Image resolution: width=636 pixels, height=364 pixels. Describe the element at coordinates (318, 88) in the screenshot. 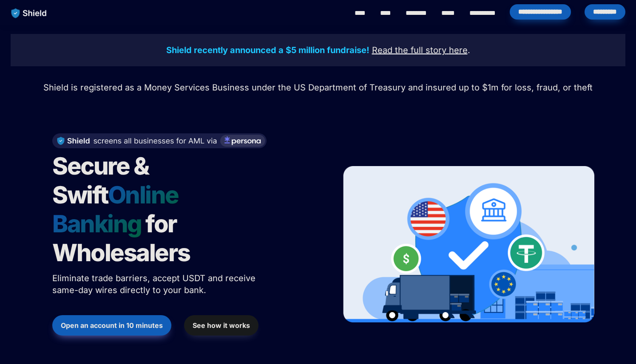

I see `span: Shield is registered as a Money Services Business under the US Department of Treasury and insured...` at that location.